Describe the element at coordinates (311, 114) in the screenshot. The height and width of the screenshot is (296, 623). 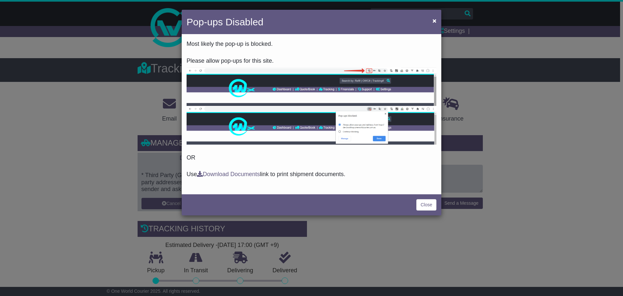
I see `div: OR` at that location.